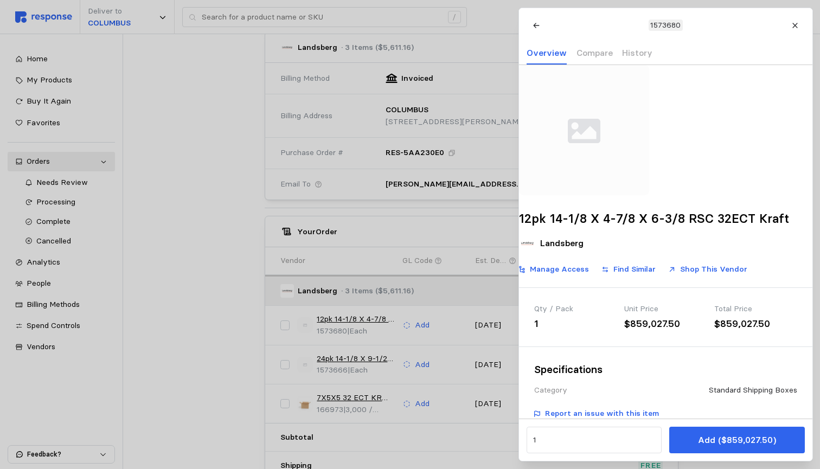 The image size is (820, 469). What do you see at coordinates (547, 53) in the screenshot?
I see `p: Overview` at bounding box center [547, 53].